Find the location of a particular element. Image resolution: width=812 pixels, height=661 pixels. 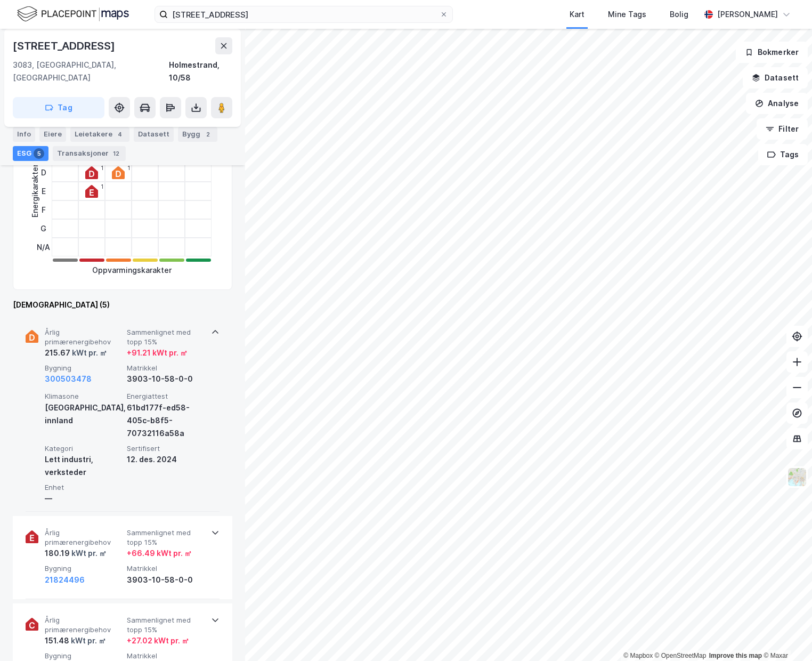

div: 61bd177f-ed58-405c-b8f5-70732116a58a is located at coordinates (166, 421).